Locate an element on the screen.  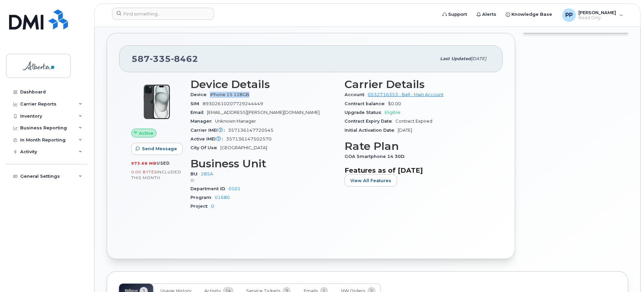
span: SIM is located at coordinates (196, 104).